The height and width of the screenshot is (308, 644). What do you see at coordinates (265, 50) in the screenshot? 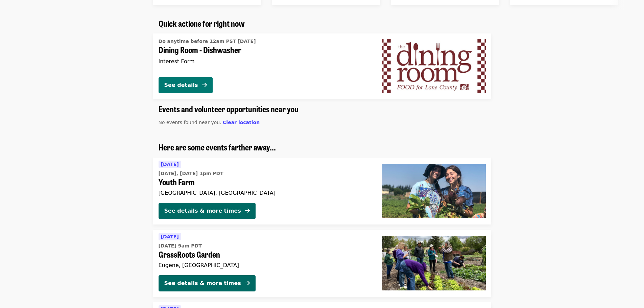
I see `span: Dining Room - Dishwasher` at bounding box center [265, 50].